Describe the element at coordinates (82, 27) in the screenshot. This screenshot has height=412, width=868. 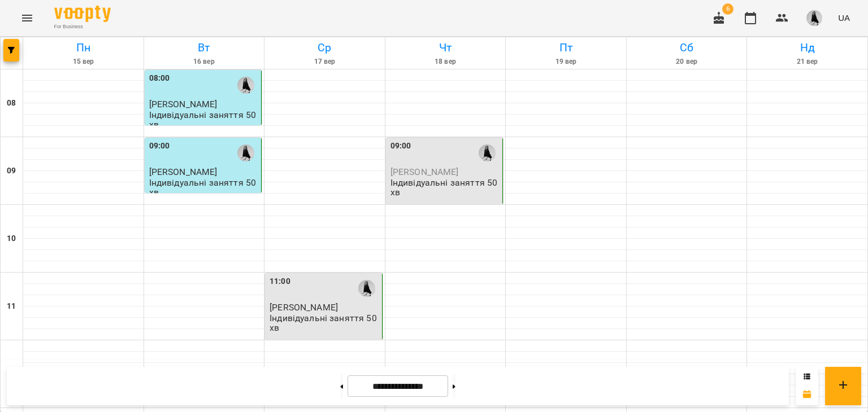
I see `span: For Business` at that location.